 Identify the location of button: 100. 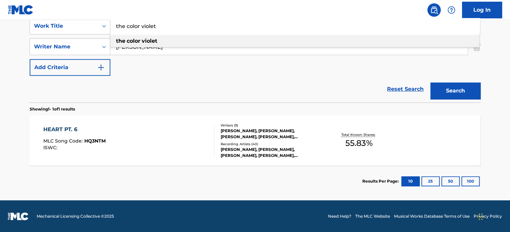
(470, 181).